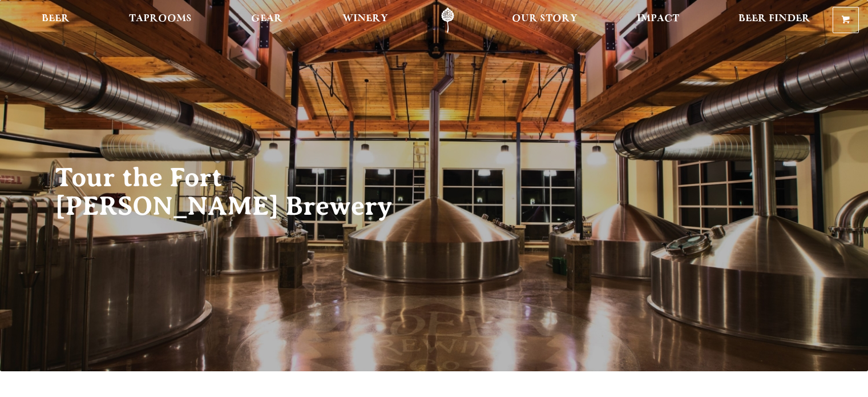 The image size is (868, 397). I want to click on span: Our Story, so click(544, 19).